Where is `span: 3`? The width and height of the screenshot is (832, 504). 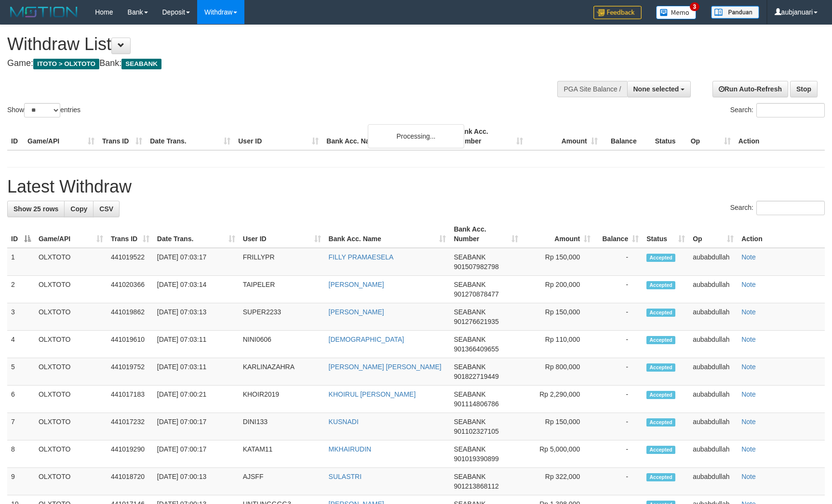 span: 3 is located at coordinates (694, 7).